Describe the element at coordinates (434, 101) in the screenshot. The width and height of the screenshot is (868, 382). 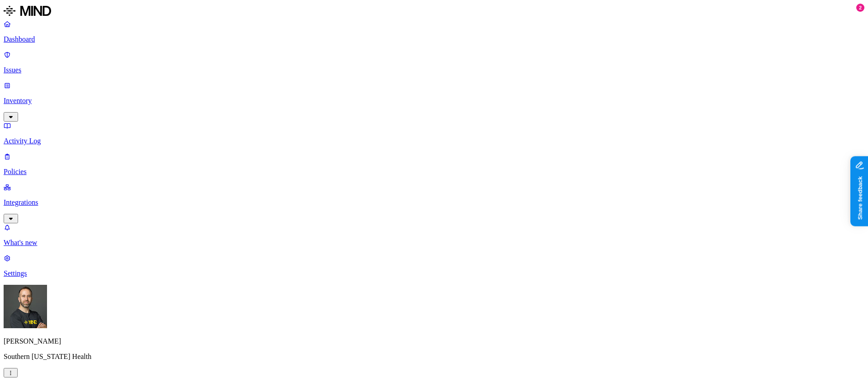
I see `p: Inventory` at that location.